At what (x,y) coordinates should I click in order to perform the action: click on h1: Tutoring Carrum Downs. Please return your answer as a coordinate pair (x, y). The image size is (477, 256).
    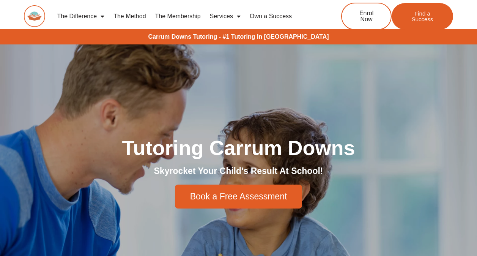
    Looking at the image, I should click on (239, 148).